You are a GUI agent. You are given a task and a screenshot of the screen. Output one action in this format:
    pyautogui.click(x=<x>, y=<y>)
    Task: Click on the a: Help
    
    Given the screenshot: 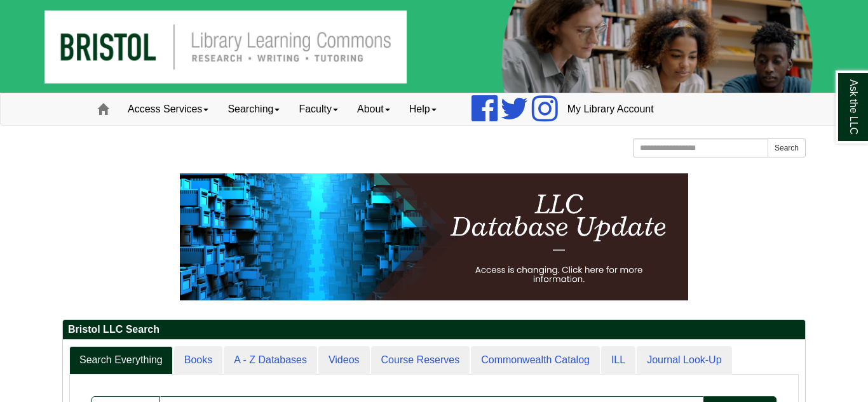 What is the action you would take?
    pyautogui.click(x=423, y=109)
    